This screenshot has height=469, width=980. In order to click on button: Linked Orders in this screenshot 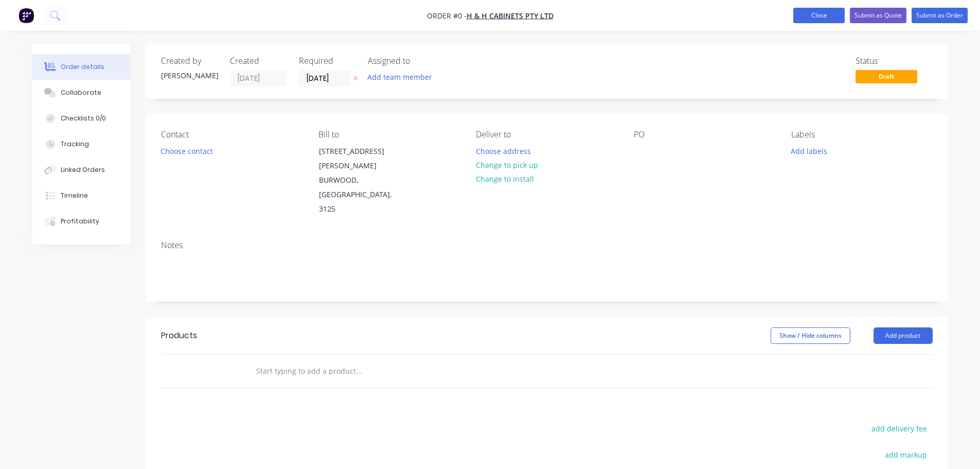, I will do `click(81, 170)`.